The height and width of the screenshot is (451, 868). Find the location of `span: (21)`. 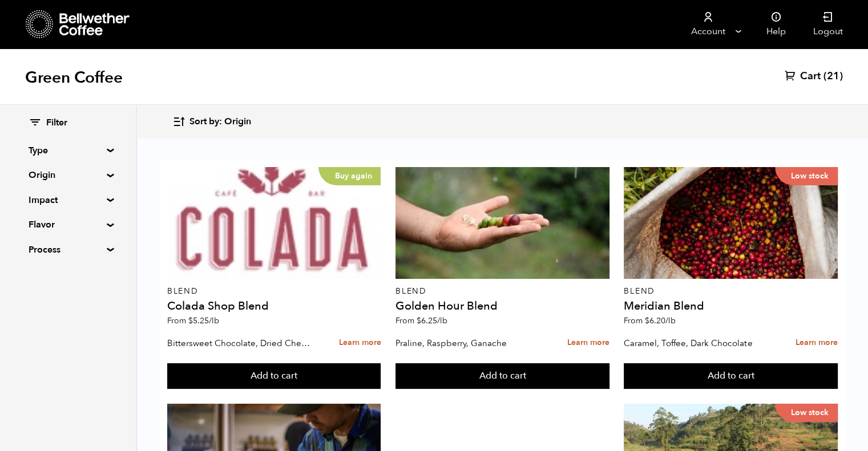

span: (21) is located at coordinates (833, 77).